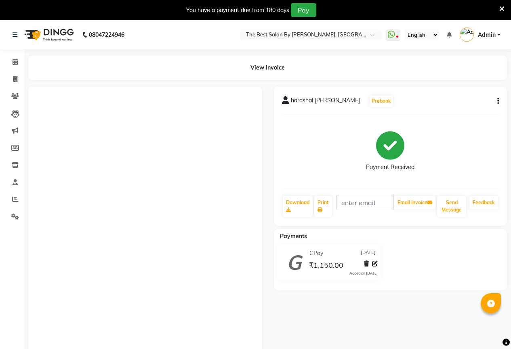 The width and height of the screenshot is (511, 349). Describe the element at coordinates (452, 206) in the screenshot. I see `button: Send Message` at that location.